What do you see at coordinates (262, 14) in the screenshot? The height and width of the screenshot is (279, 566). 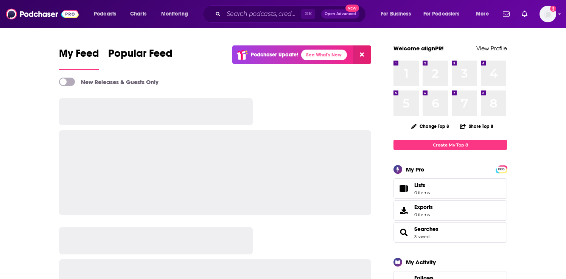 I see `input: Search podcasts, credits, & more...` at bounding box center [262, 14].